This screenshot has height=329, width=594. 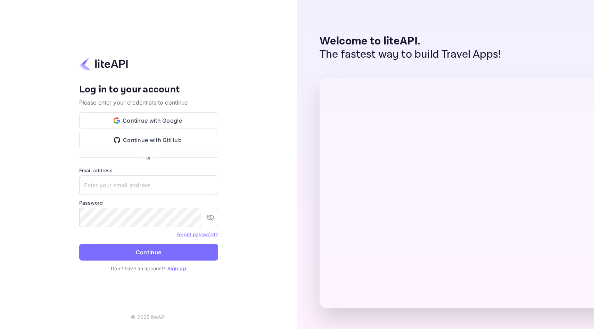 What do you see at coordinates (149, 203) in the screenshot?
I see `label: Password` at bounding box center [149, 203].